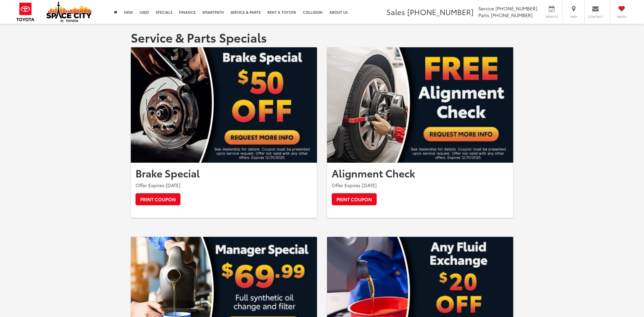 Image resolution: width=644 pixels, height=317 pixels. What do you see at coordinates (595, 17) in the screenshot?
I see `span: Contact` at bounding box center [595, 17].